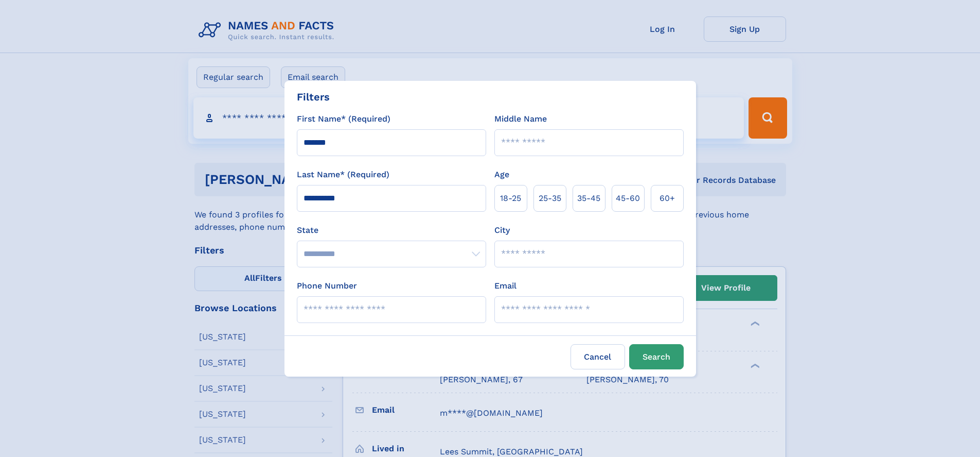  What do you see at coordinates (313, 97) in the screenshot?
I see `div: Filters` at bounding box center [313, 97].